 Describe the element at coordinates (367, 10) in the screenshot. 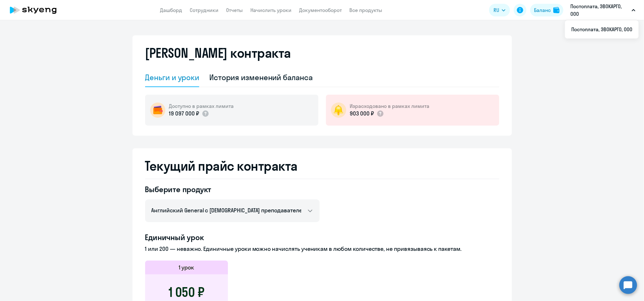

I see `a: Все продукты` at that location.